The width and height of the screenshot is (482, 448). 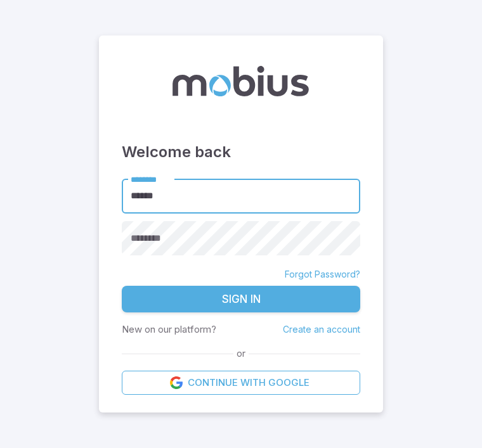 What do you see at coordinates (321, 329) in the screenshot?
I see `a: Create an account` at bounding box center [321, 329].